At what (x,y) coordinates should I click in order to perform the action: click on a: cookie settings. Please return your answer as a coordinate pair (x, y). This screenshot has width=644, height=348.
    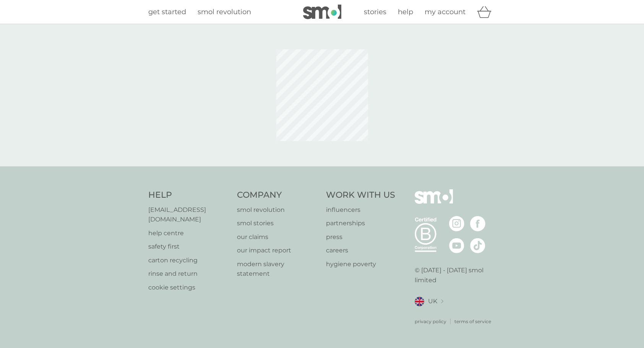
    Looking at the image, I should click on (189, 288).